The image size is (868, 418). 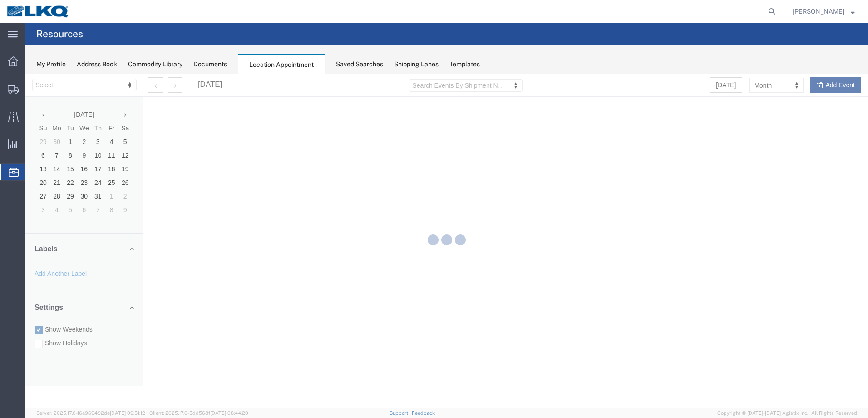 I want to click on img: logo, so click(x=38, y=11).